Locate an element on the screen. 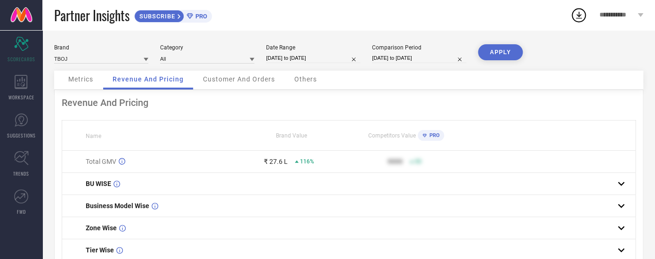 This screenshot has height=259, width=655. span: TRENDS is located at coordinates (21, 173).